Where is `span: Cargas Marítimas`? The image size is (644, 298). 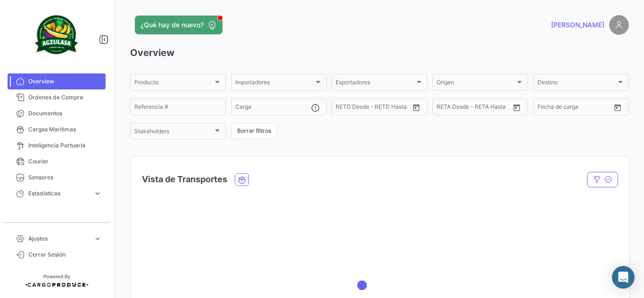
span: Cargas Marítimas is located at coordinates (65, 130).